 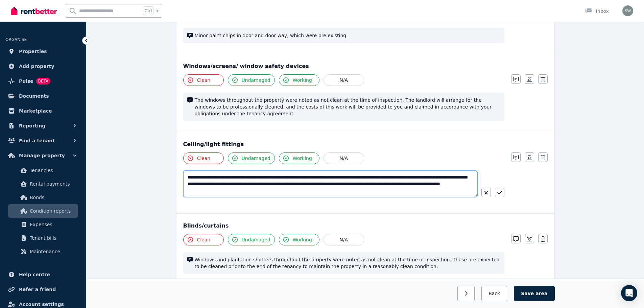 I want to click on span: Add property, so click(x=37, y=66).